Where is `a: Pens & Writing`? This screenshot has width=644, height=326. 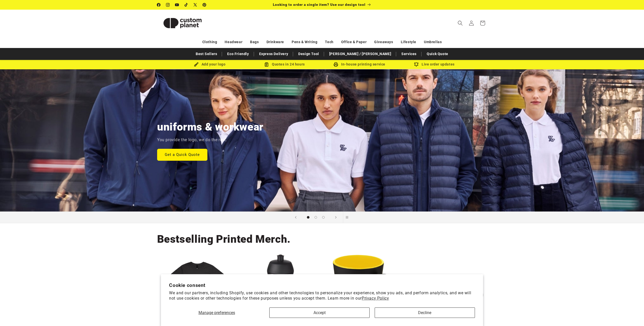 a: Pens & Writing is located at coordinates (304, 42).